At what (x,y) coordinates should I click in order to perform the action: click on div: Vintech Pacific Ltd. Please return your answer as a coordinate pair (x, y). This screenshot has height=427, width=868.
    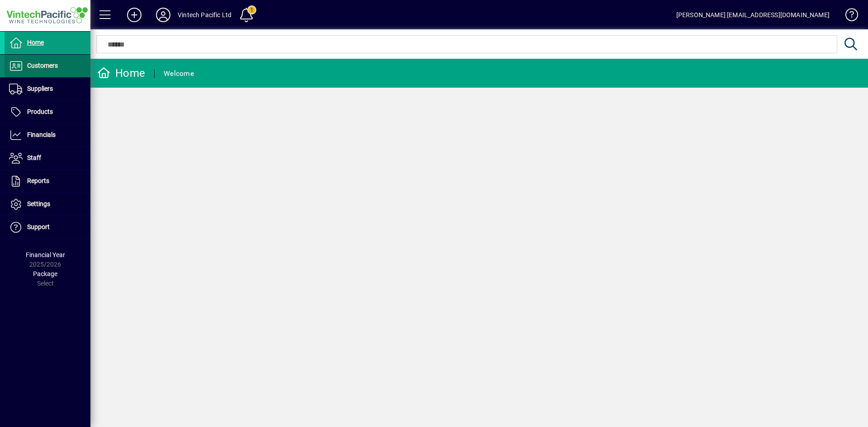
    Looking at the image, I should click on (205, 15).